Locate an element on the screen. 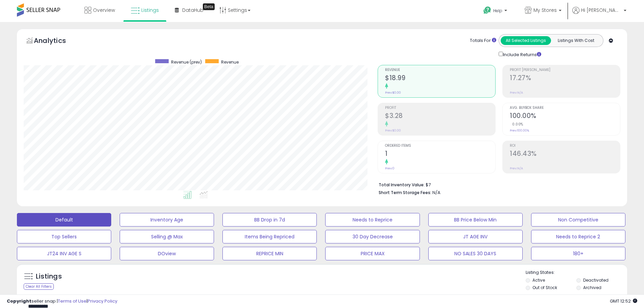 Image resolution: width=644 pixels, height=308 pixels. small: Prev: 100.00% is located at coordinates (519, 130).